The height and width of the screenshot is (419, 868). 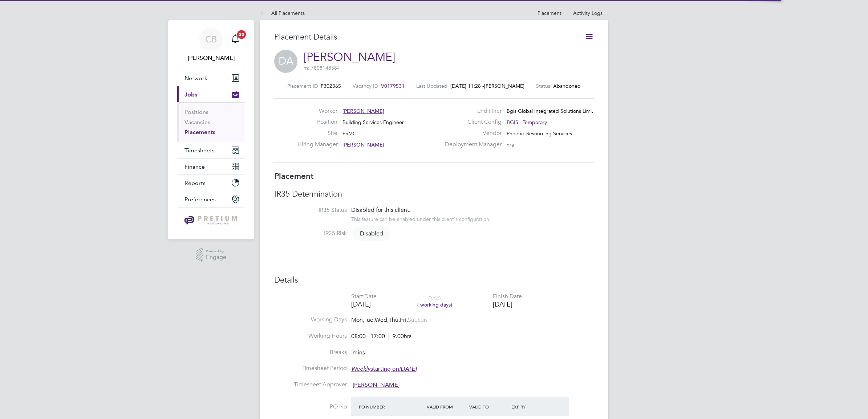 I want to click on span: Mon,, so click(x=358, y=320).